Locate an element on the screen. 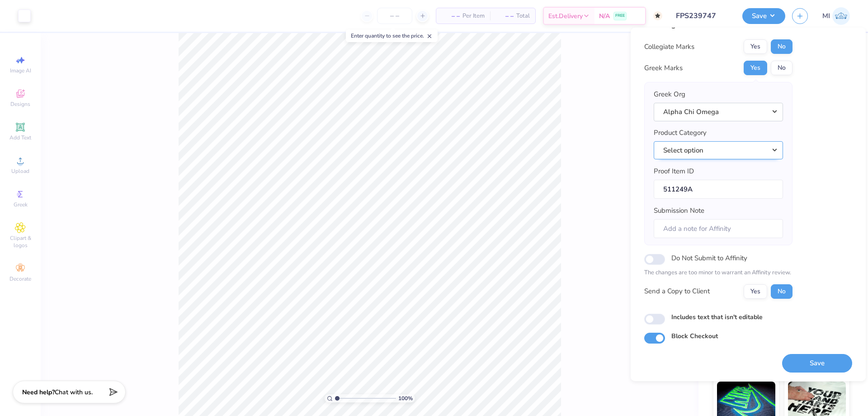 The height and width of the screenshot is (416, 868). span: Decorate is located at coordinates (21, 278).